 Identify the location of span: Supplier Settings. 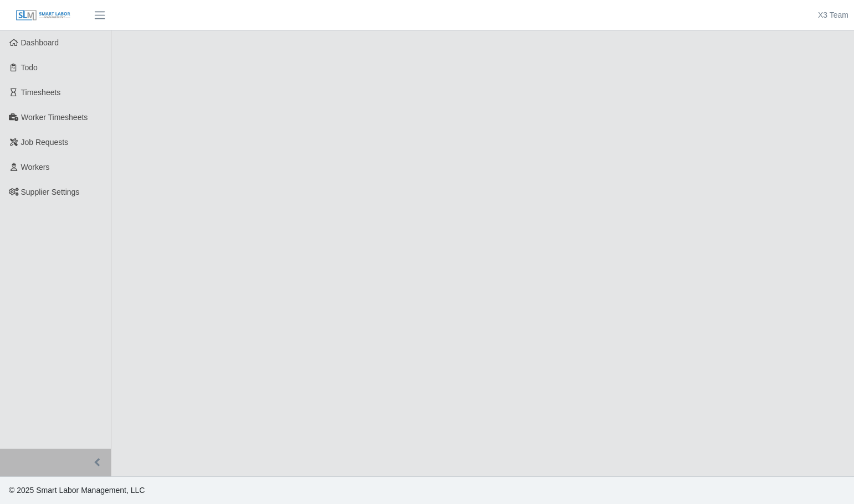
(50, 192).